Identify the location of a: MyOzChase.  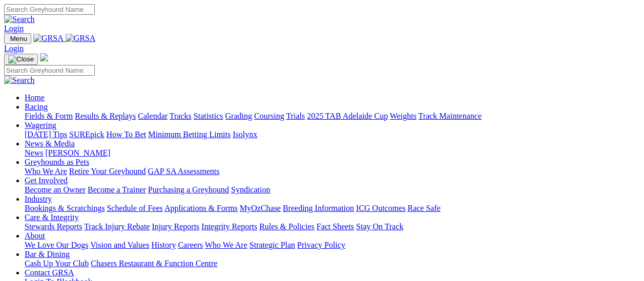
(260, 208).